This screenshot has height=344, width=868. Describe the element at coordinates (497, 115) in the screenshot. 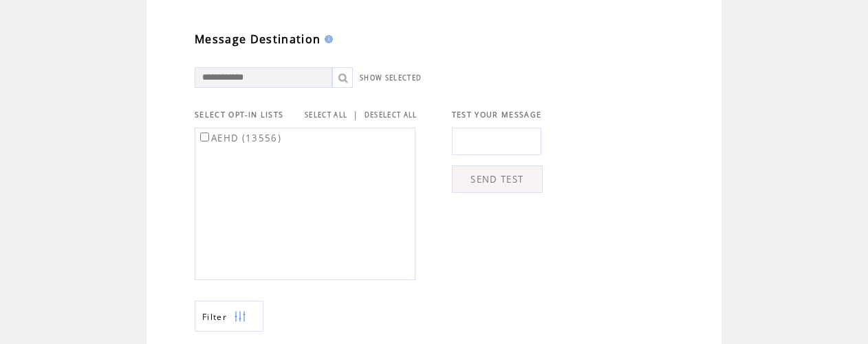

I see `span: TEST YOUR MESSAGE` at that location.